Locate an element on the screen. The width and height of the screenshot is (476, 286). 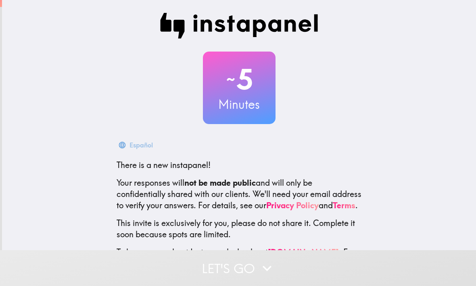
p: Your responses will and will only be confidentially shared with our clients. We'll need your emai... is located at coordinates (239, 194).